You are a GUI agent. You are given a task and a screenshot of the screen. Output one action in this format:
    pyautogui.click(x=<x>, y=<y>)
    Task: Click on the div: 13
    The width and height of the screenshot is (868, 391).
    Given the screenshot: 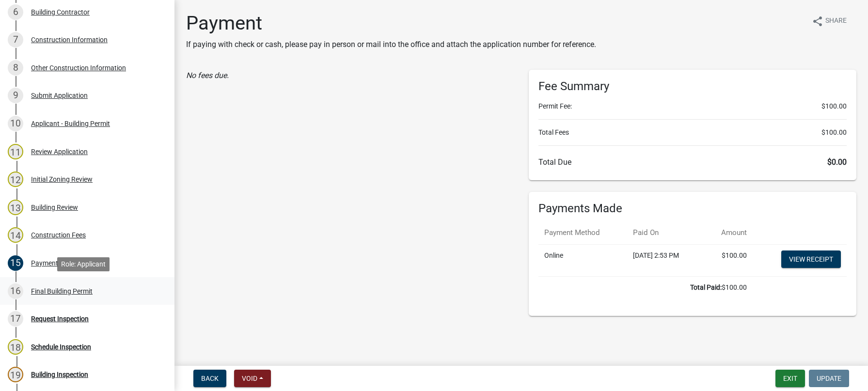 What is the action you would take?
    pyautogui.click(x=16, y=207)
    